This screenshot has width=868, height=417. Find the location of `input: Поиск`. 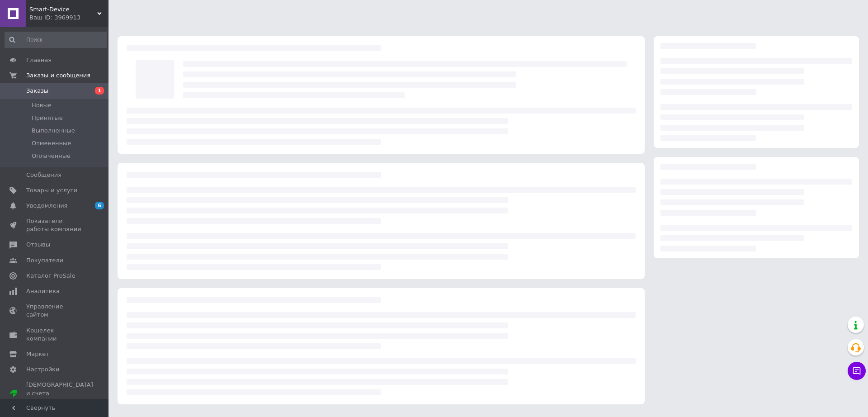

input: Поиск is located at coordinates (56, 40).